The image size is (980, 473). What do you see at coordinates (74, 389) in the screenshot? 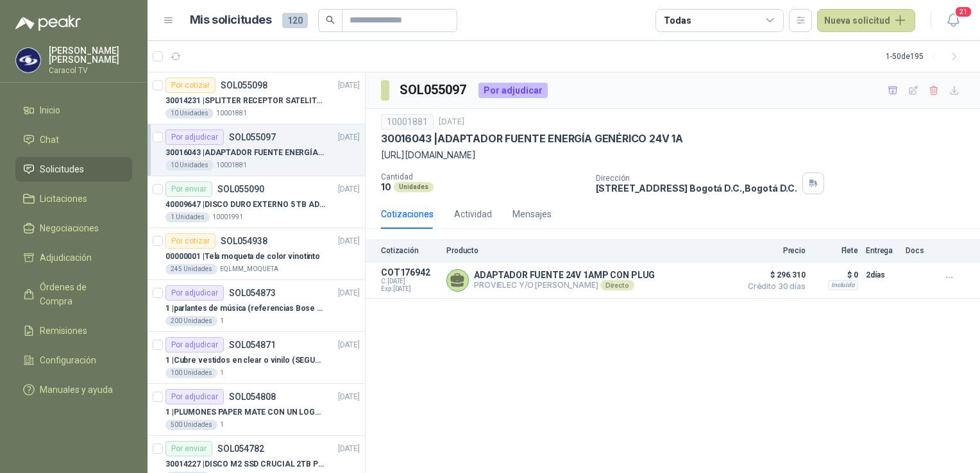
I see `a: Manuales y ayuda` at bounding box center [74, 389].